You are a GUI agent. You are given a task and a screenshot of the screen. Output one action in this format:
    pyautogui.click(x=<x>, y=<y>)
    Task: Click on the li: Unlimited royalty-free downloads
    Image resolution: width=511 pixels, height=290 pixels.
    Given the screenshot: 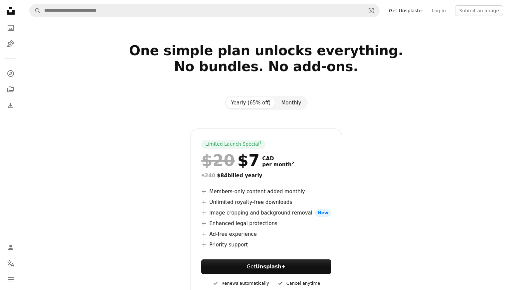 What is the action you would take?
    pyautogui.click(x=266, y=202)
    